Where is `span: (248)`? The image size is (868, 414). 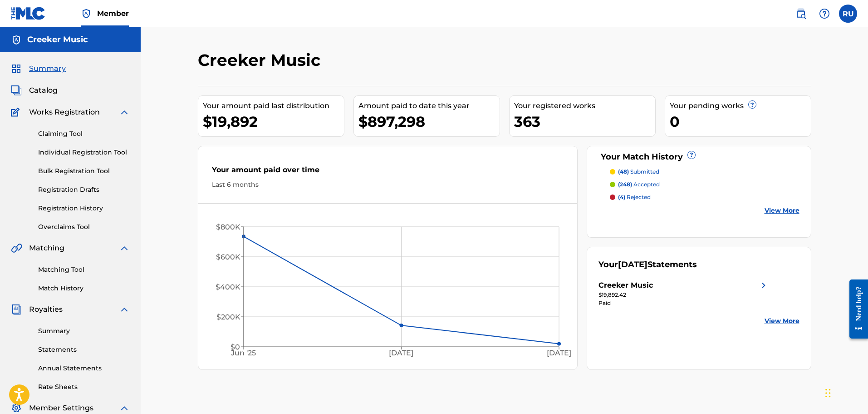 span: (248) is located at coordinates (625, 184).